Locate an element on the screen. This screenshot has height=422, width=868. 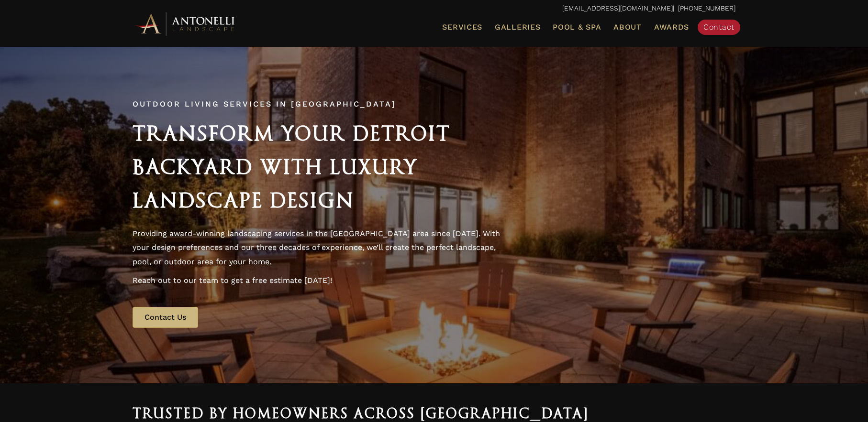
span: Pool & Spa is located at coordinates (576, 27).